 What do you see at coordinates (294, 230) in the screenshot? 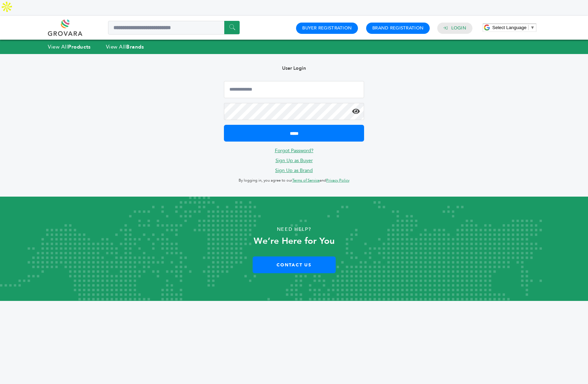
I see `p: Need Help?` at bounding box center [294, 230].